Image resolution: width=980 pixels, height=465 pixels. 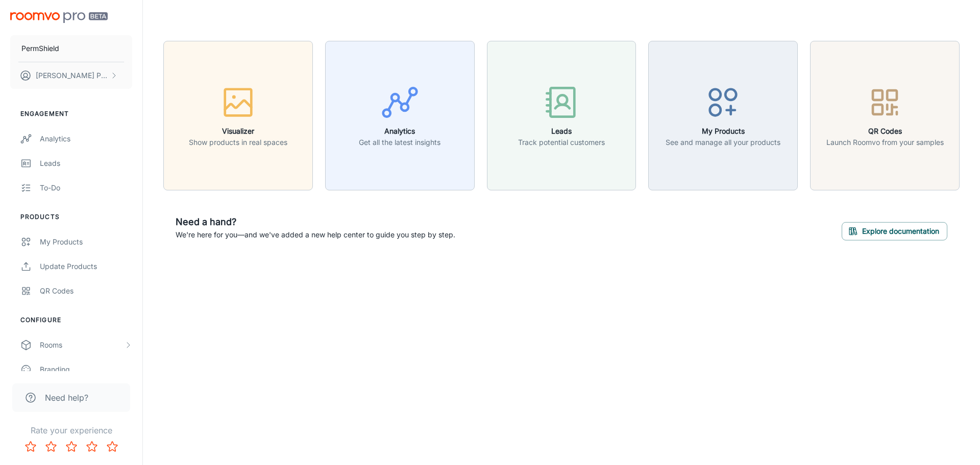 What do you see at coordinates (71, 49) in the screenshot?
I see `button: PermShield` at bounding box center [71, 49].